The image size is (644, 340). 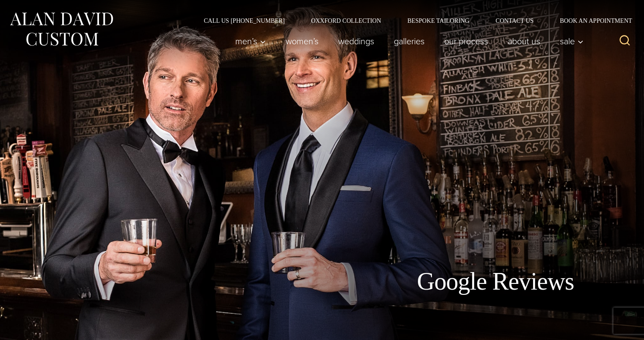 What do you see at coordinates (302, 41) in the screenshot?
I see `a: Women’s` at bounding box center [302, 41].